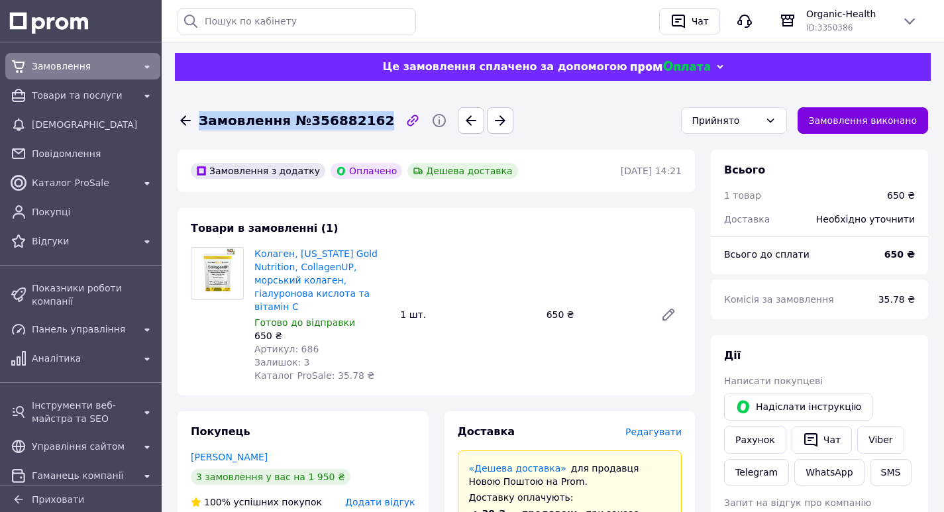 The height and width of the screenshot is (512, 944). Describe the element at coordinates (504, 66) in the screenshot. I see `span: Це замовлення сплачено за допомогою` at that location.